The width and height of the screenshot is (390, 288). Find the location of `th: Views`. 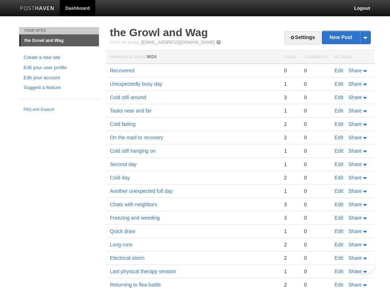

th: Views is located at coordinates (290, 57).